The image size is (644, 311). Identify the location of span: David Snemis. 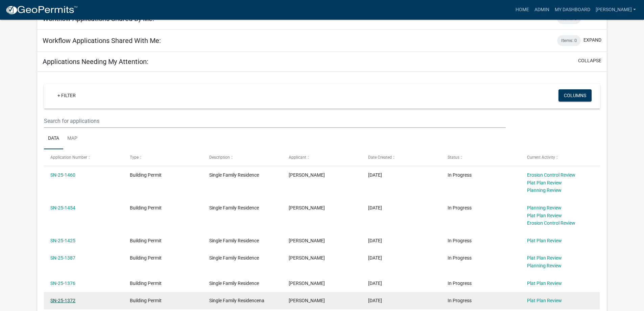
(306, 300).